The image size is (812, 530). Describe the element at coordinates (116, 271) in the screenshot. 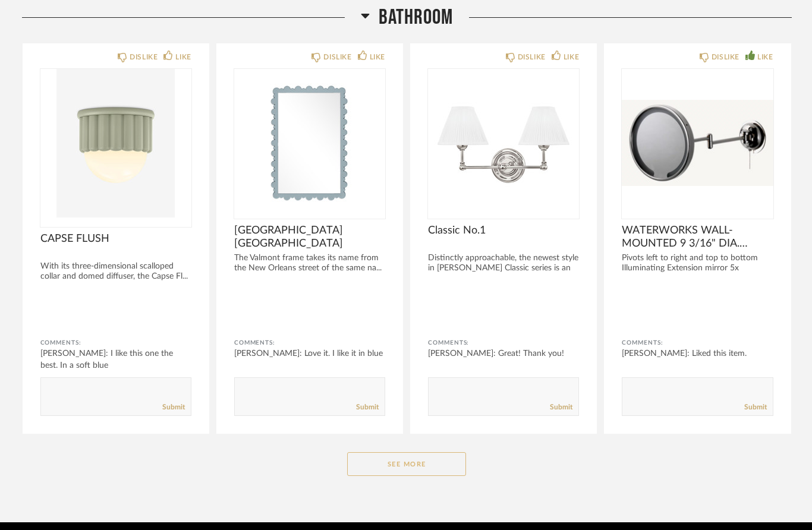

I see `div: With its three-dimensional scalloped collar and domed diffuser, the Capse Fl...` at that location.